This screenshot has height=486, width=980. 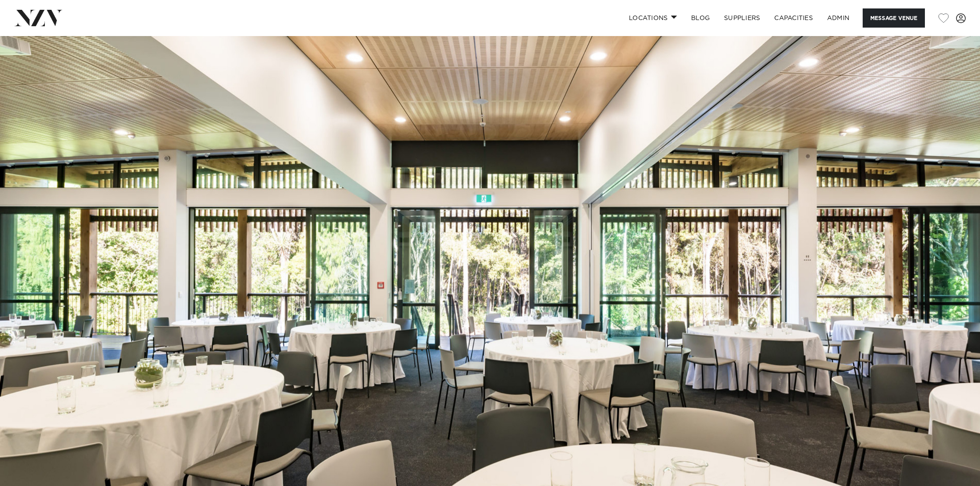 I want to click on a: BLOG, so click(x=701, y=18).